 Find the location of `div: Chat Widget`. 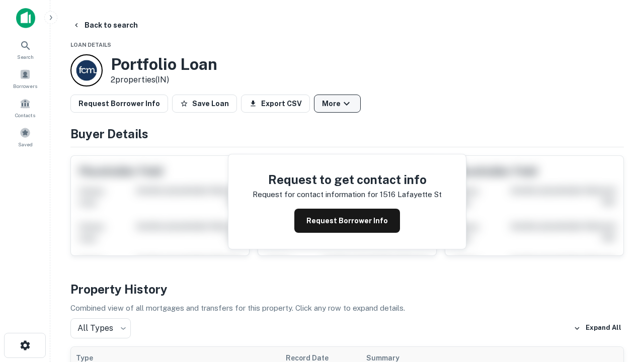

div: Chat Widget is located at coordinates (619, 305).